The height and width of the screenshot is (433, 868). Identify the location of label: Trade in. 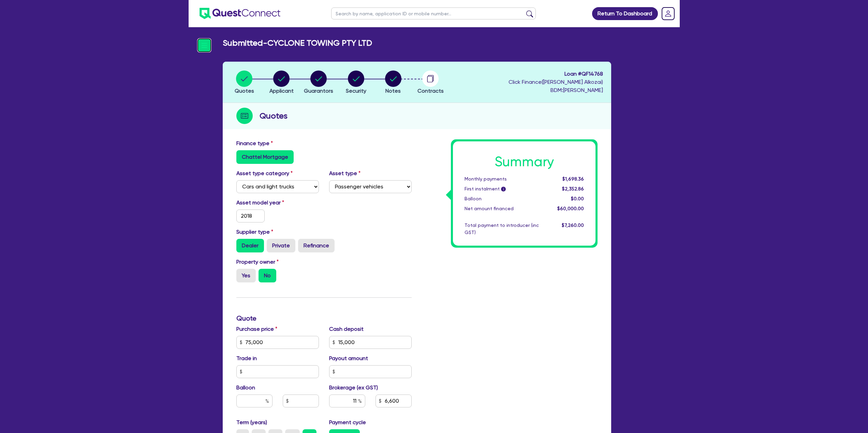
(247, 358).